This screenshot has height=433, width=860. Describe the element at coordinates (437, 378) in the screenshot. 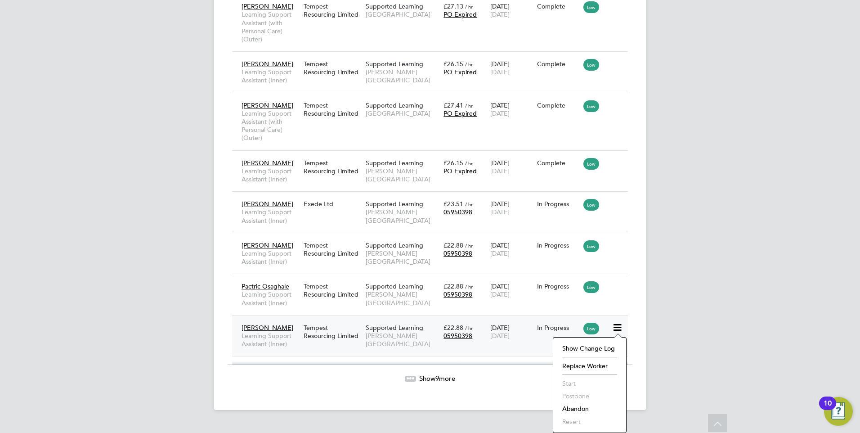

I see `span: Show more` at that location.